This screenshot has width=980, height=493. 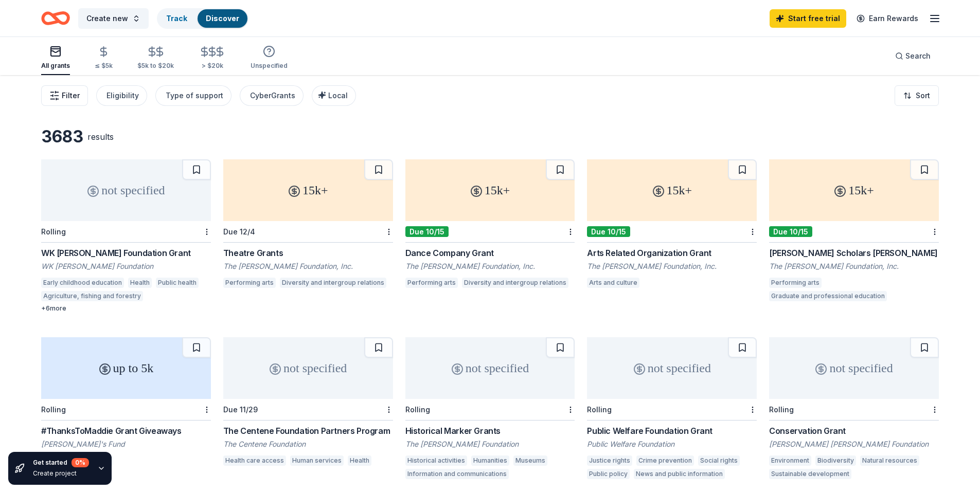 What do you see at coordinates (790, 461) in the screenshot?
I see `div: Environment` at bounding box center [790, 461].